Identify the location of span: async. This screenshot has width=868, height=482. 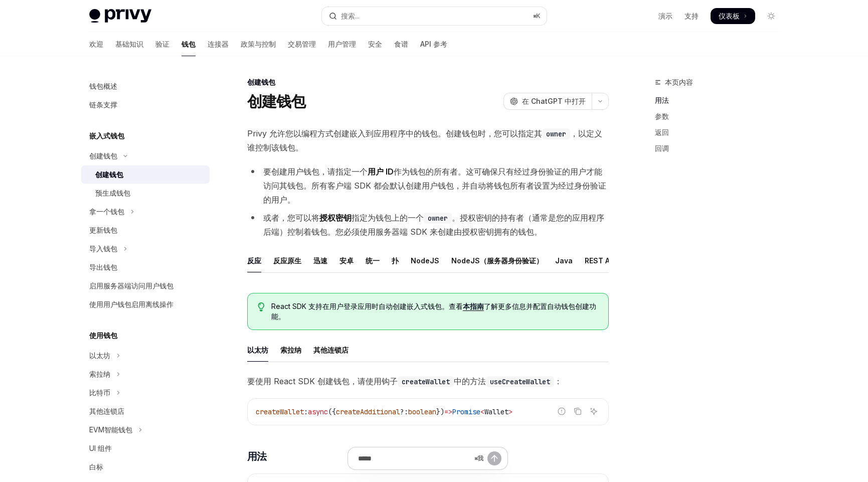
(318, 411).